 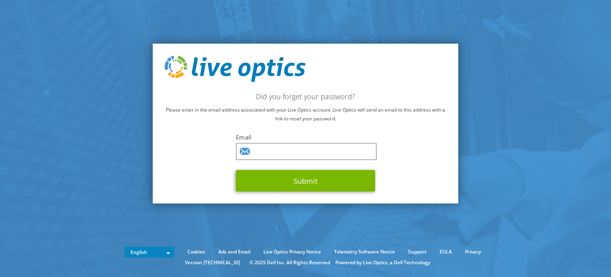 I want to click on a: Privacy, so click(x=473, y=251).